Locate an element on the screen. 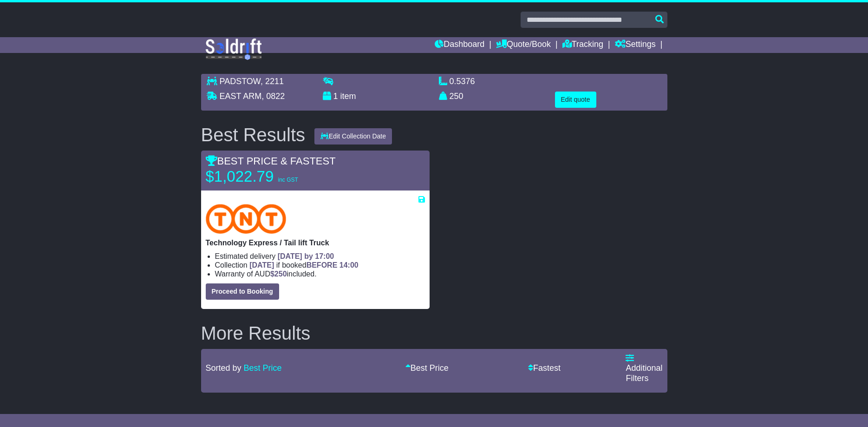 Image resolution: width=868 pixels, height=427 pixels. p: Technology Express / Tail lift Truck is located at coordinates (315, 243).